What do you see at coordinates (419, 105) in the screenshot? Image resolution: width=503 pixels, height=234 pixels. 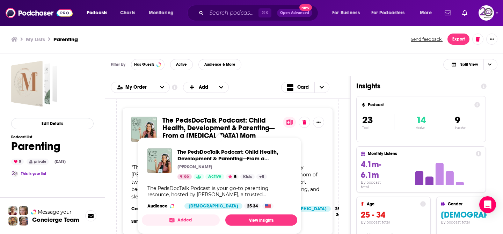 I see `h4: Podcast` at bounding box center [419, 105].